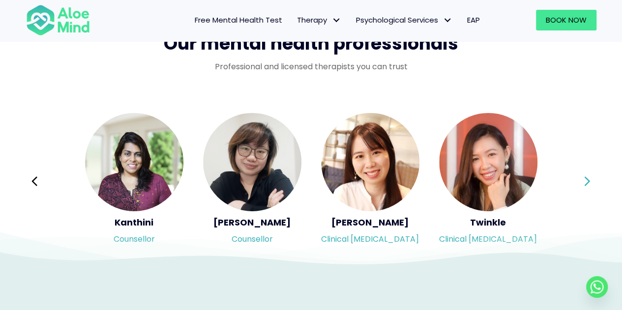 The height and width of the screenshot is (310, 622). What do you see at coordinates (295, 20) in the screenshot?
I see `nav: Menu` at bounding box center [295, 20].